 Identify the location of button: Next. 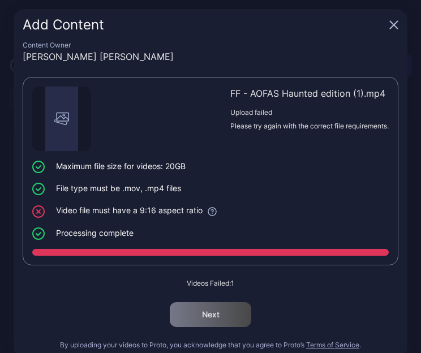
(211, 315).